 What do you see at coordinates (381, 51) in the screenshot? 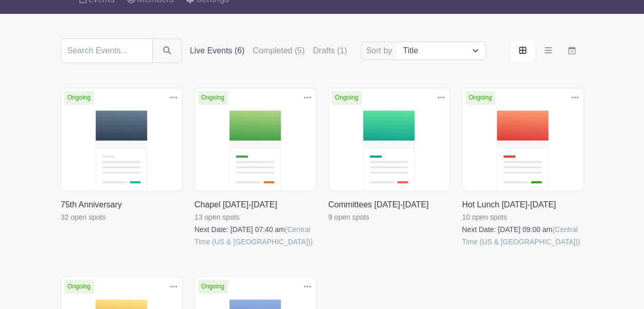
I see `label: Sort by` at bounding box center [381, 51].